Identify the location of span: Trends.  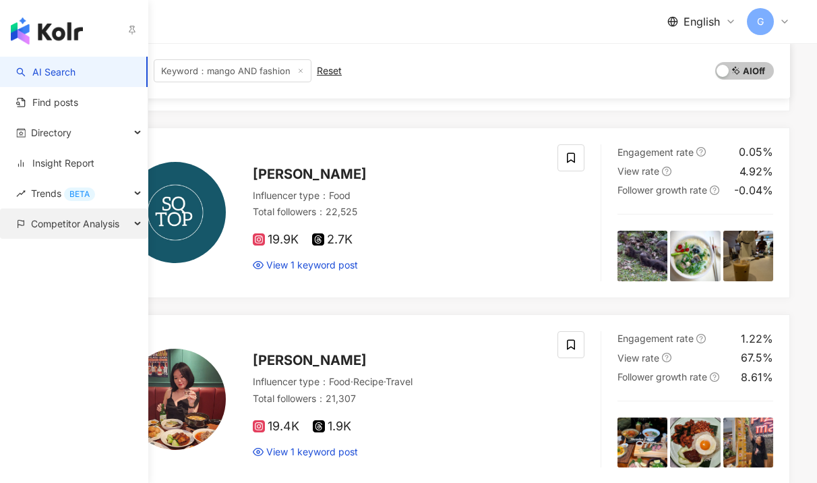
(63, 193).